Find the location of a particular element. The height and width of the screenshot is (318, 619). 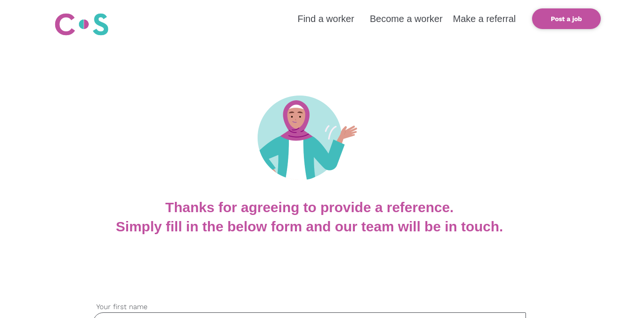

label: Your first name is located at coordinates (310, 306).